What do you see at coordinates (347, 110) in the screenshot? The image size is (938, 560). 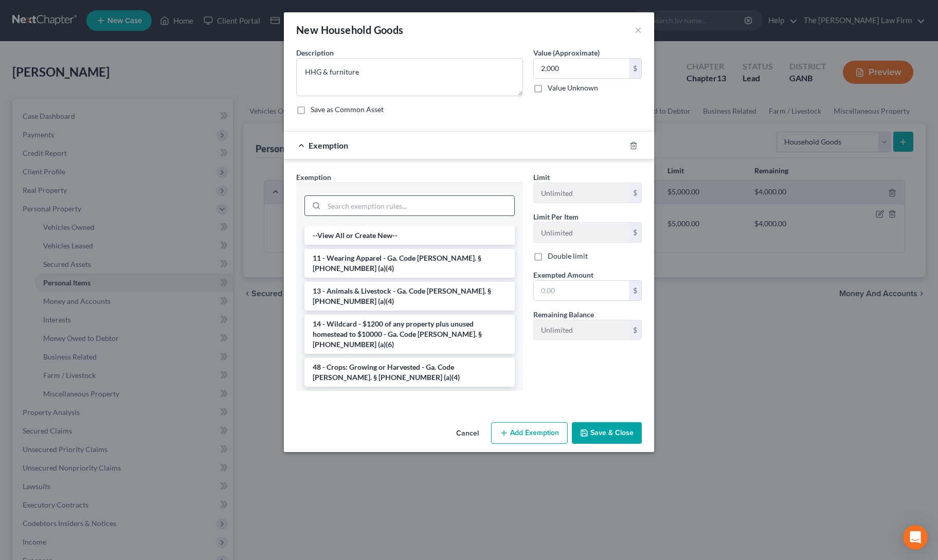 I see `label: Save as Common Asset` at bounding box center [347, 110].